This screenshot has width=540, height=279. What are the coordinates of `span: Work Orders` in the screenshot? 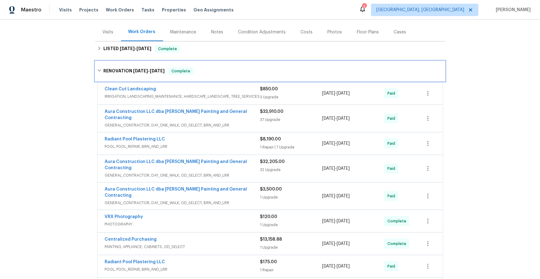 It's located at (120, 10).